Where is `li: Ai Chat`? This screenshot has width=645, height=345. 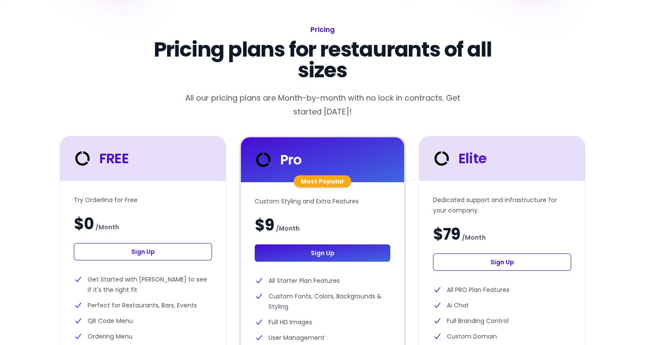
li: Ai Chat is located at coordinates (502, 305).